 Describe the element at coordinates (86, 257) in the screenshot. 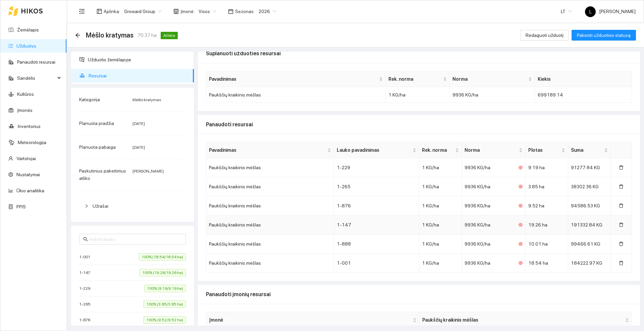

I see `span: 1-001` at that location.